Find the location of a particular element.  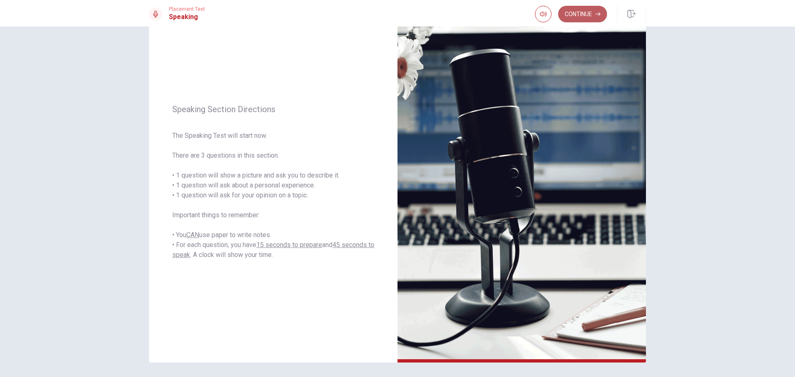

span: The Speaking Test will start now. There are 3 questions in this section. • 1 question will show a... is located at coordinates (273, 195).